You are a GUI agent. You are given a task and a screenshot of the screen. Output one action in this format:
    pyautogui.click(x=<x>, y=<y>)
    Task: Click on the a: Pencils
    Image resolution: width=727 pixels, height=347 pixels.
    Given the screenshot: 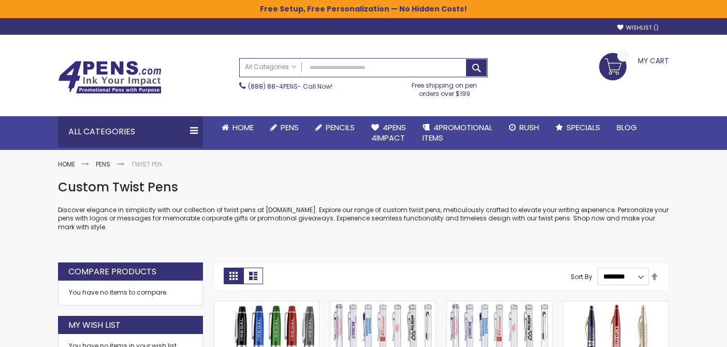 What is the action you would take?
    pyautogui.click(x=335, y=127)
    